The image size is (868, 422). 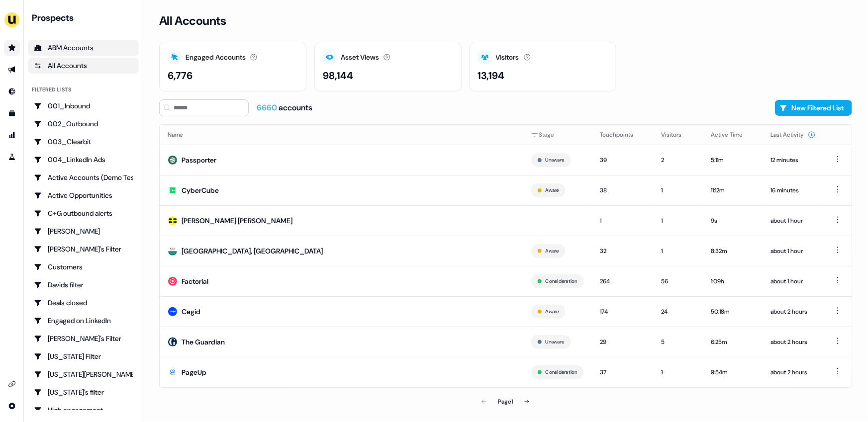 I want to click on div: The Guardian, so click(x=203, y=342).